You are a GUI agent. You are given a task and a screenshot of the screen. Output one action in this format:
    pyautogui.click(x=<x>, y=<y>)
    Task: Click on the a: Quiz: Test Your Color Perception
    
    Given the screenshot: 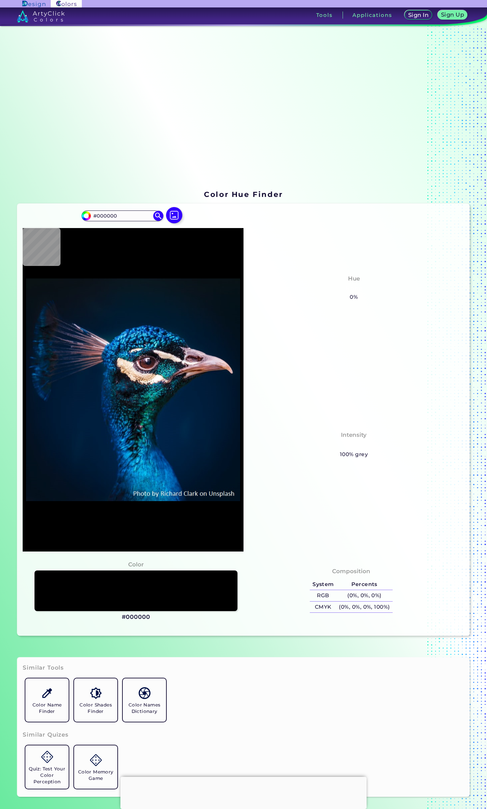 What is the action you would take?
    pyautogui.click(x=47, y=767)
    